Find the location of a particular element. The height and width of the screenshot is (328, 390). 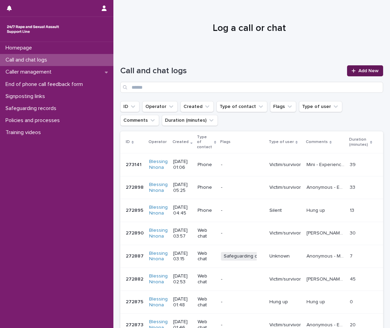

button: Comments is located at coordinates (140, 120).